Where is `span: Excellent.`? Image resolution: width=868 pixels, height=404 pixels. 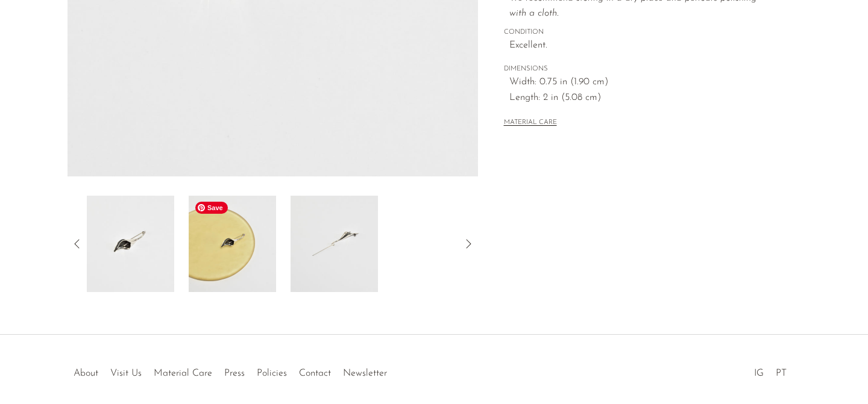
span: Excellent. is located at coordinates (642, 46).